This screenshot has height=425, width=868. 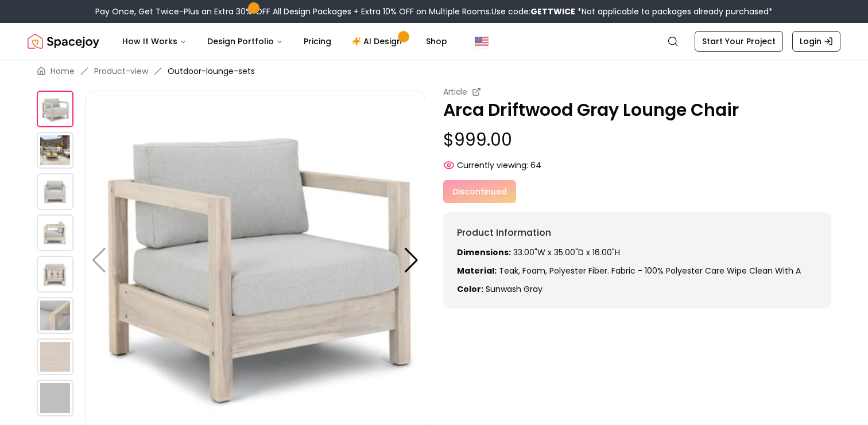 I want to click on a: Shop, so click(x=436, y=41).